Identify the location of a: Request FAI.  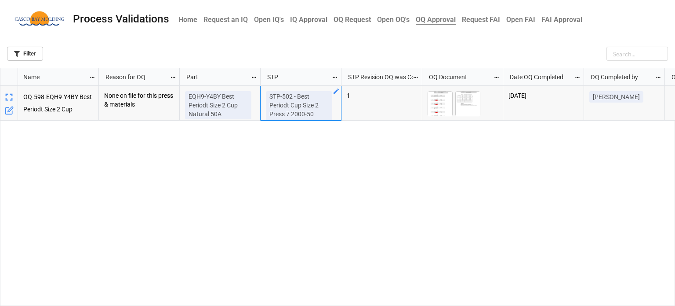
(481, 19).